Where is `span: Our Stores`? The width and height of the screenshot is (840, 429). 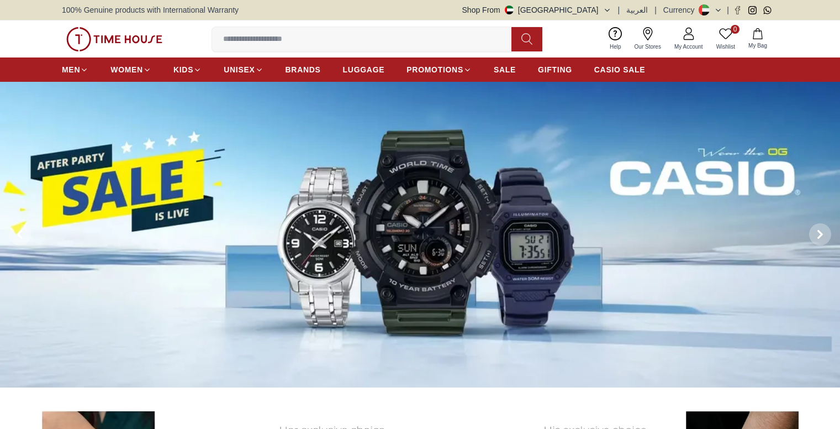 span: Our Stores is located at coordinates (648, 46).